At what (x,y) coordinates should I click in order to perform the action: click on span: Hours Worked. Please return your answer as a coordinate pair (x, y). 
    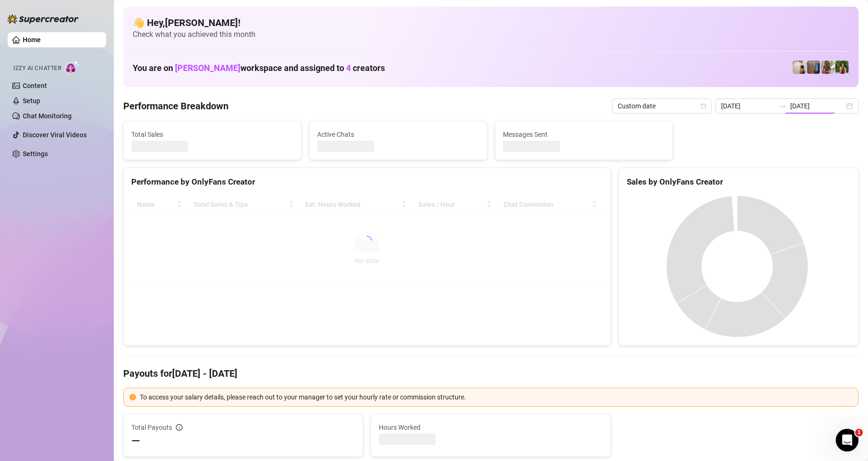
    Looking at the image, I should click on (491, 427).